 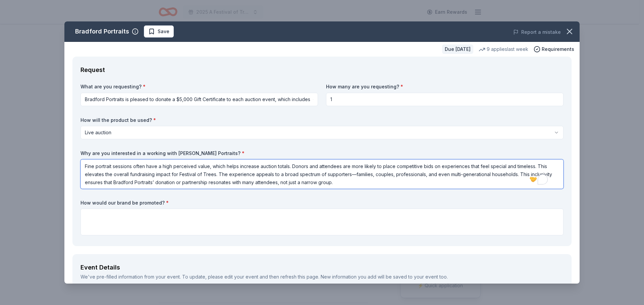 I want to click on span: Save, so click(x=163, y=31).